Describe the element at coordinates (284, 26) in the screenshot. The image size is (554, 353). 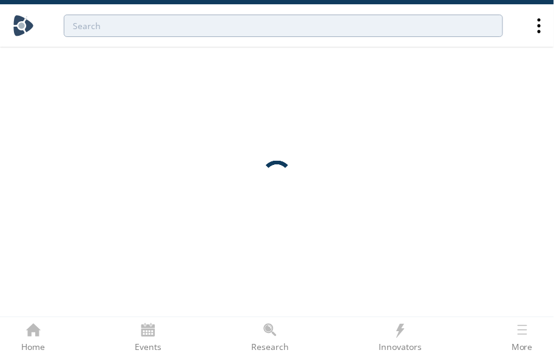
I see `input: Advanced Search` at that location.